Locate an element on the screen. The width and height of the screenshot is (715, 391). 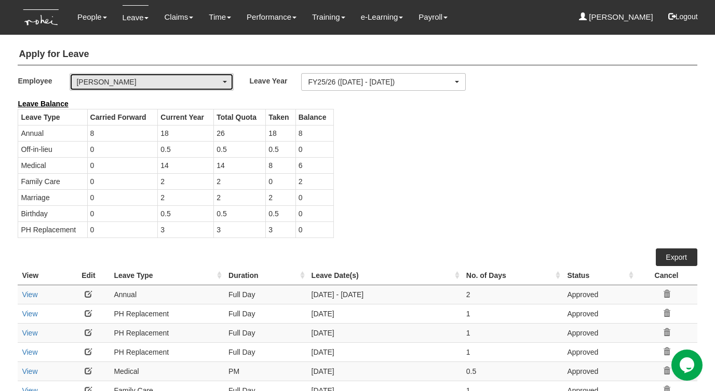
th: Total Quota is located at coordinates (240, 117).